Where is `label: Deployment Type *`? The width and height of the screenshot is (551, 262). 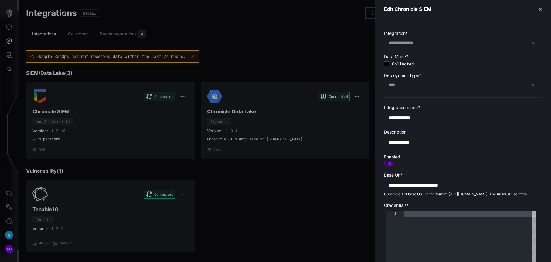
label: Deployment Type * is located at coordinates (463, 76).